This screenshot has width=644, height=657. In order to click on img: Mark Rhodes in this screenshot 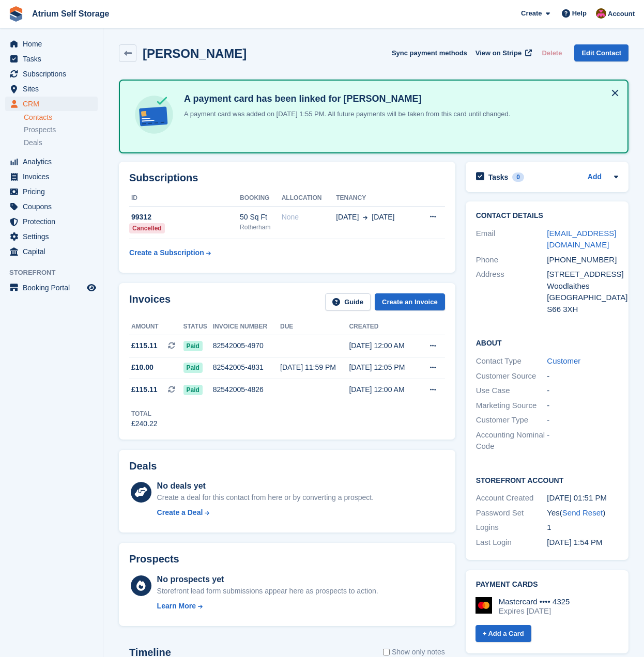, I will do `click(601, 13)`.